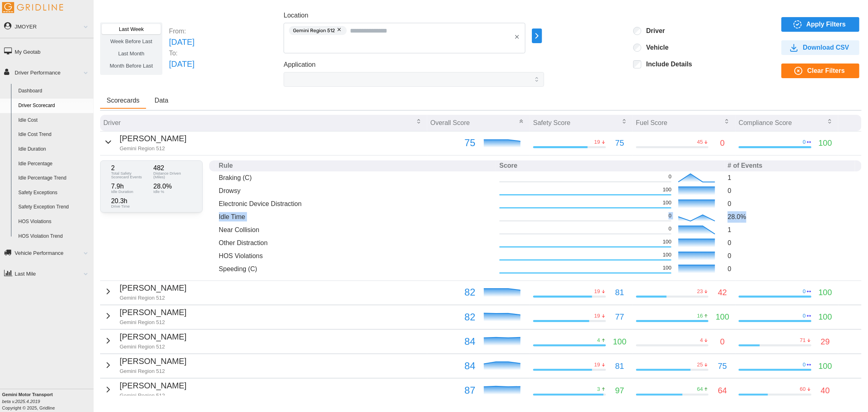  What do you see at coordinates (450, 123) in the screenshot?
I see `p: Overall Score` at bounding box center [450, 123].